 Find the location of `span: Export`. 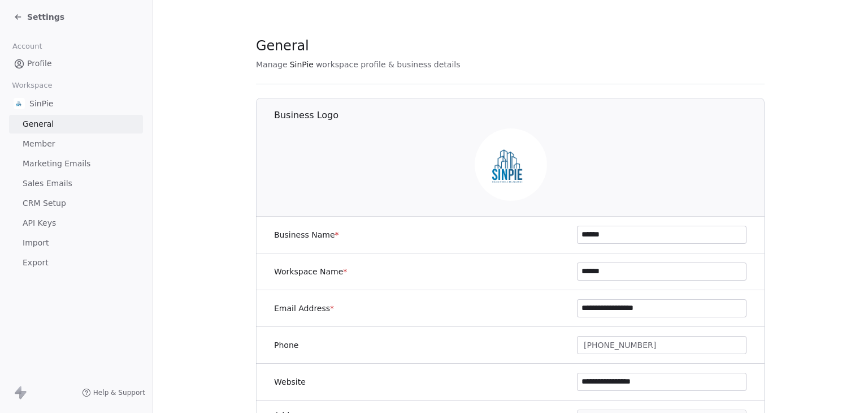

span: Export is located at coordinates (36, 262).